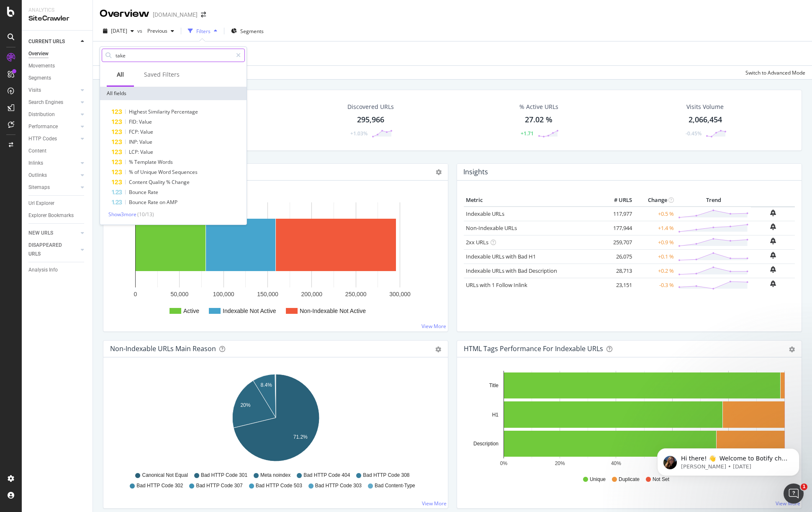 This screenshot has height=512, width=812. I want to click on a: Non-Indexable URLs, so click(491, 228).